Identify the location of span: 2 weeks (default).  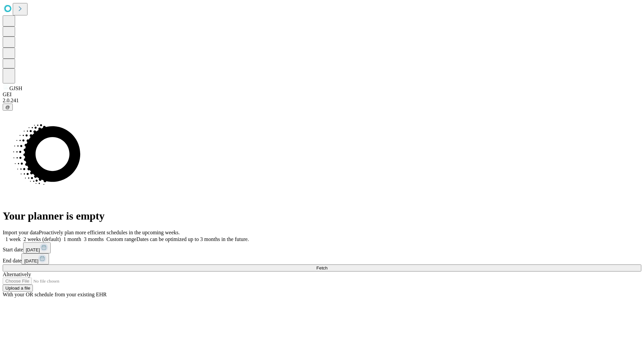
(42, 239).